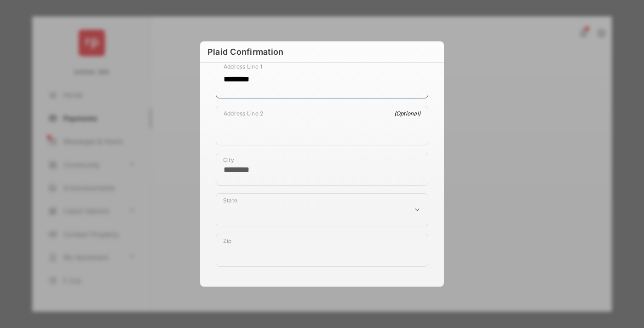 This screenshot has height=328, width=644. What do you see at coordinates (322, 79) in the screenshot?
I see `div: payment_method_screening[postal_addresses][addressLine1]` at bounding box center [322, 79].